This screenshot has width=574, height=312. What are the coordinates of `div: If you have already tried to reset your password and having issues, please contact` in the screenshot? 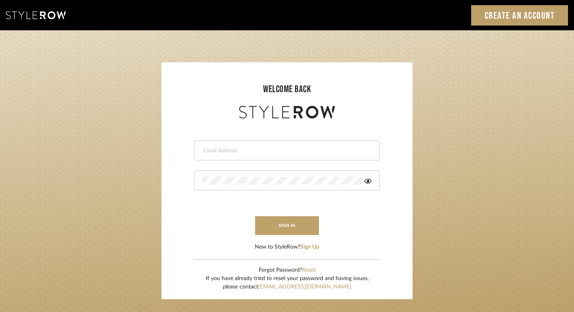 It's located at (287, 283).